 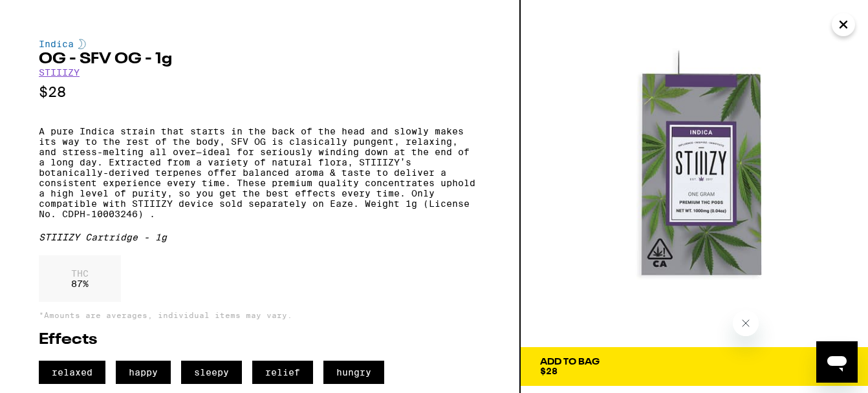 What do you see at coordinates (72, 372) in the screenshot?
I see `span: relaxed` at bounding box center [72, 372].